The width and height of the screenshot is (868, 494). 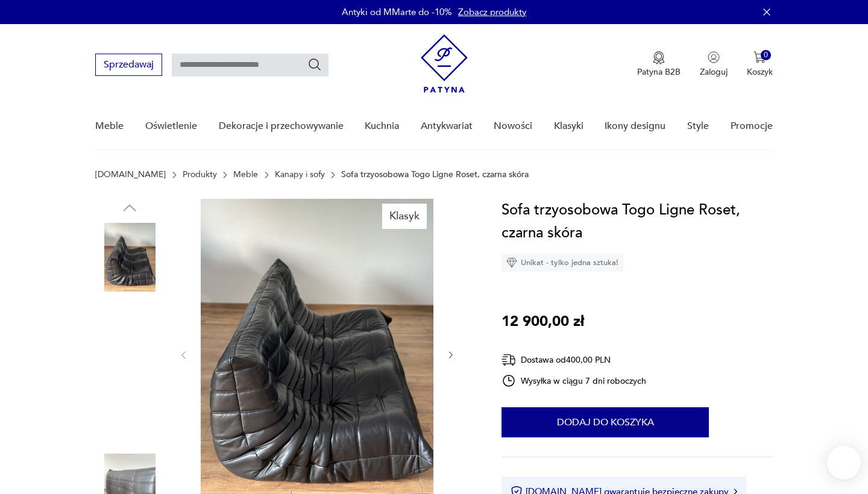 I want to click on a: Kuchnia, so click(x=381, y=126).